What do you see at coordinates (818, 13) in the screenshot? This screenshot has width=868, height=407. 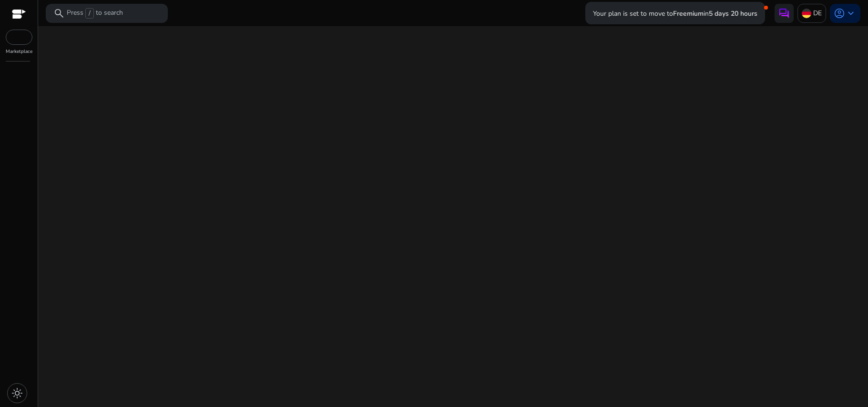 I see `p: DE` at bounding box center [818, 13].